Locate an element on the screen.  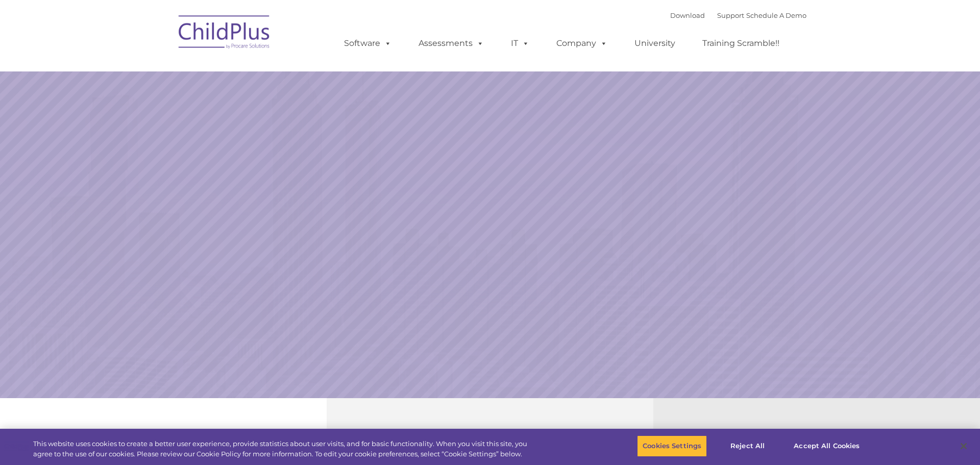
button: Accept All Cookies is located at coordinates (826, 446).